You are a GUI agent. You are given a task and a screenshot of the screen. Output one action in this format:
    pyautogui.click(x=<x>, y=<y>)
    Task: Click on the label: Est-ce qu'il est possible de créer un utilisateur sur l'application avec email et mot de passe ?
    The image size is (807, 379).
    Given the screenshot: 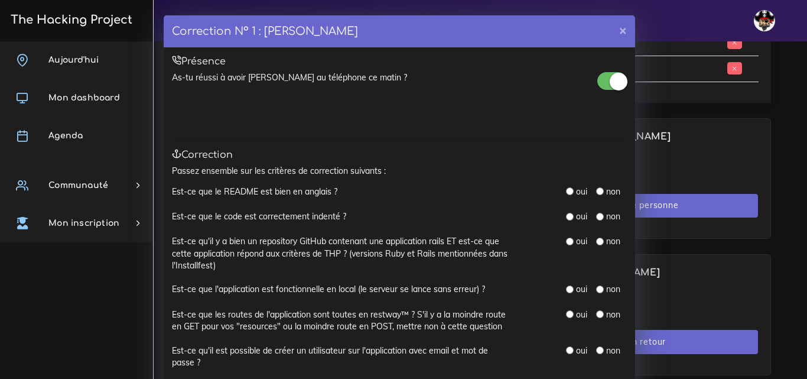 What is the action you would take?
    pyautogui.click(x=340, y=356)
    